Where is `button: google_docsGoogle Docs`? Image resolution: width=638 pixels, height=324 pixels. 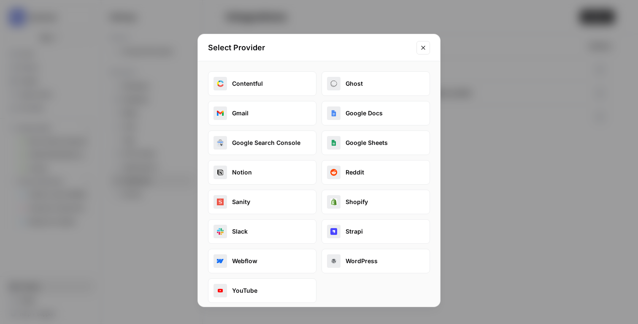
button: google_docsGoogle Docs is located at coordinates (376, 113).